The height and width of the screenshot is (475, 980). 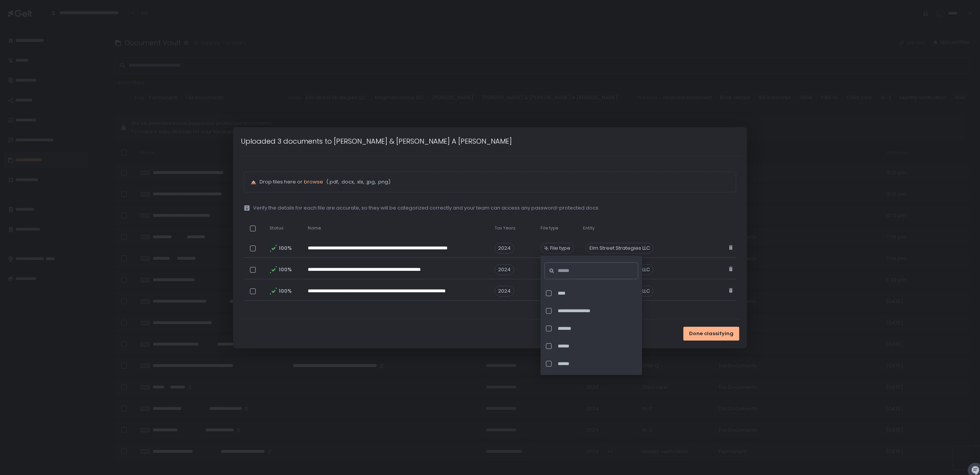 What do you see at coordinates (276, 227) in the screenshot?
I see `span: Status` at bounding box center [276, 227].